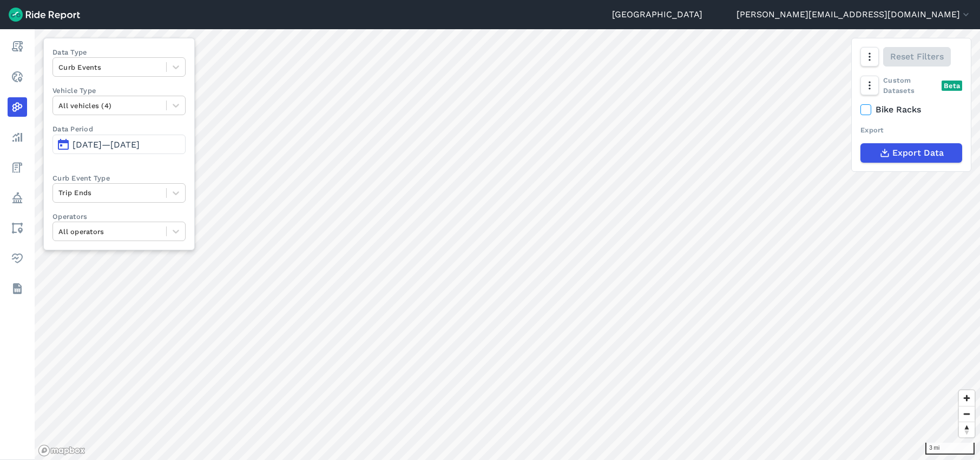  I want to click on button: Zoom out, so click(966, 414).